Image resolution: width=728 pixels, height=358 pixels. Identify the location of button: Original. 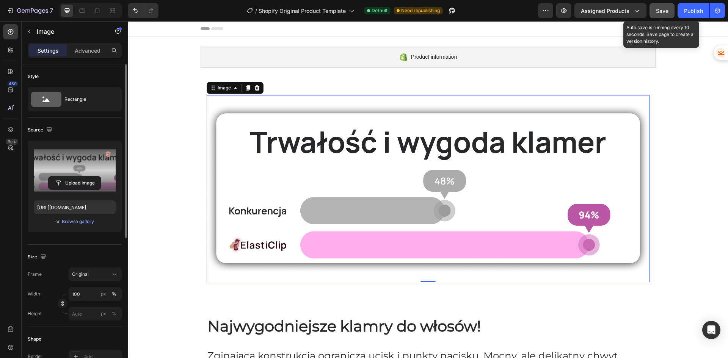
(95, 274).